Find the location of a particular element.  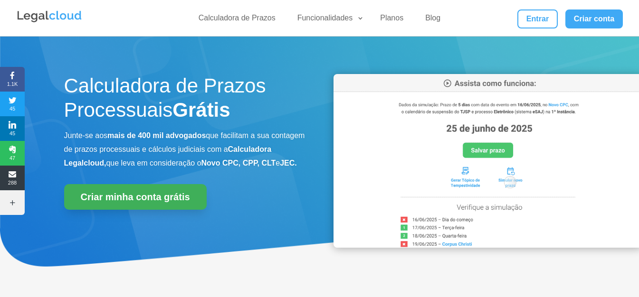

b: JEC. is located at coordinates (288, 163).